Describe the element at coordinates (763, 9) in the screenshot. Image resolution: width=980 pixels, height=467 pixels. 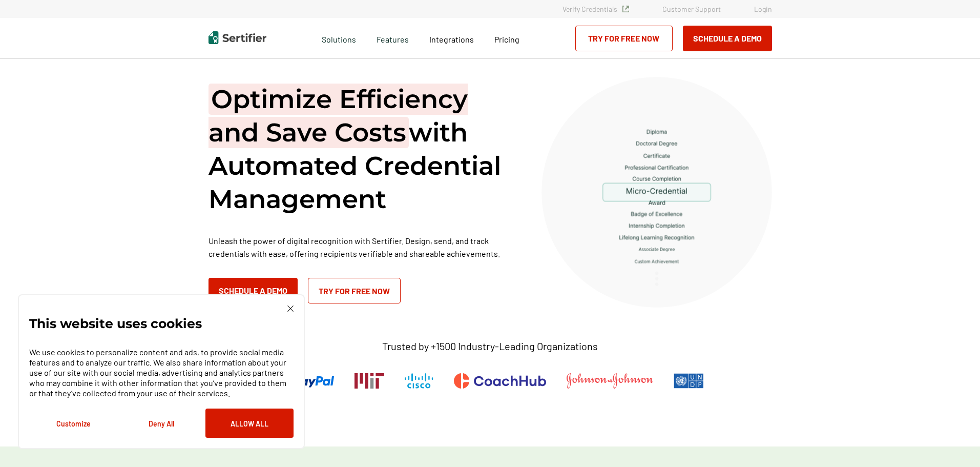
I see `a: Login` at that location.